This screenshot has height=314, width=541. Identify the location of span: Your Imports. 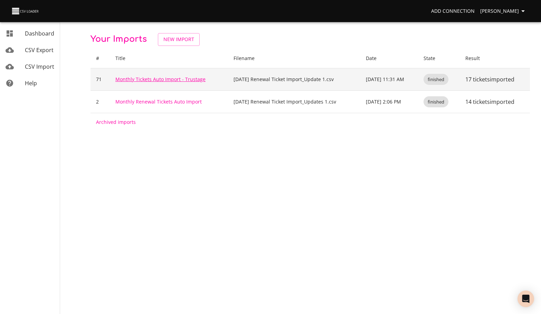
(118, 39).